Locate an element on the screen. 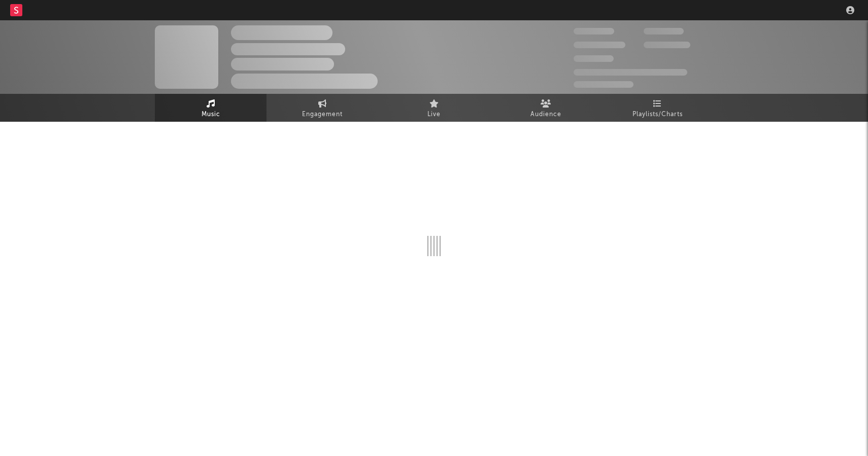  span: 1,000,000 is located at coordinates (668, 45).